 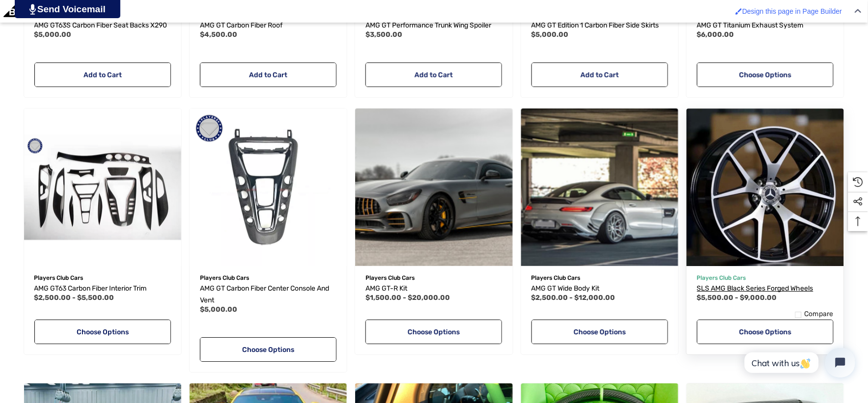 I want to click on span: AMG GT Wide Body Kit, so click(x=566, y=288).